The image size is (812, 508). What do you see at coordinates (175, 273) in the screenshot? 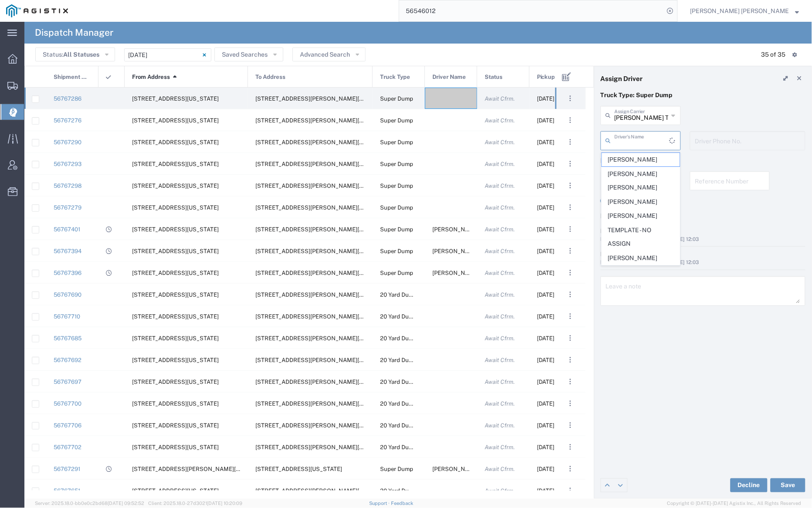
I see `span: 1817 Grand Ave, San Rafael, California, United States` at bounding box center [175, 273].